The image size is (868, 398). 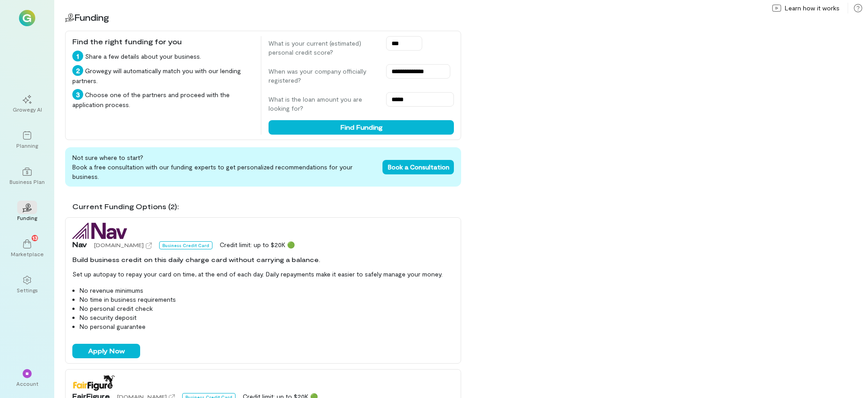 I want to click on li: No personal guarantee, so click(x=267, y=327).